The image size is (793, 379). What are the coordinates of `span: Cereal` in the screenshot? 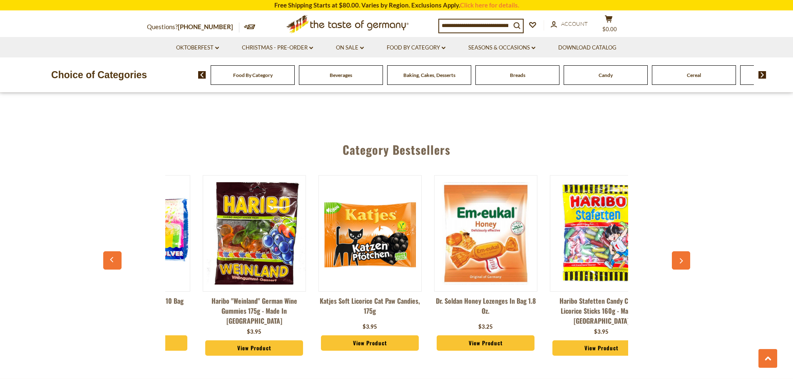 It's located at (694, 75).